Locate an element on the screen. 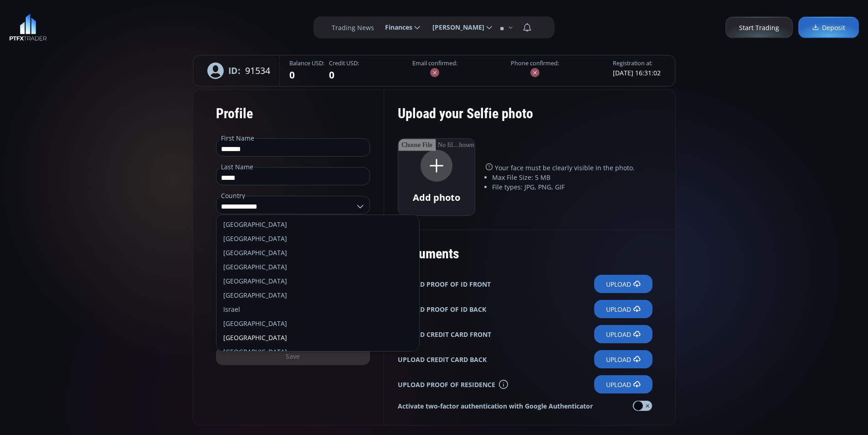  span: Start Trading is located at coordinates (759, 27).